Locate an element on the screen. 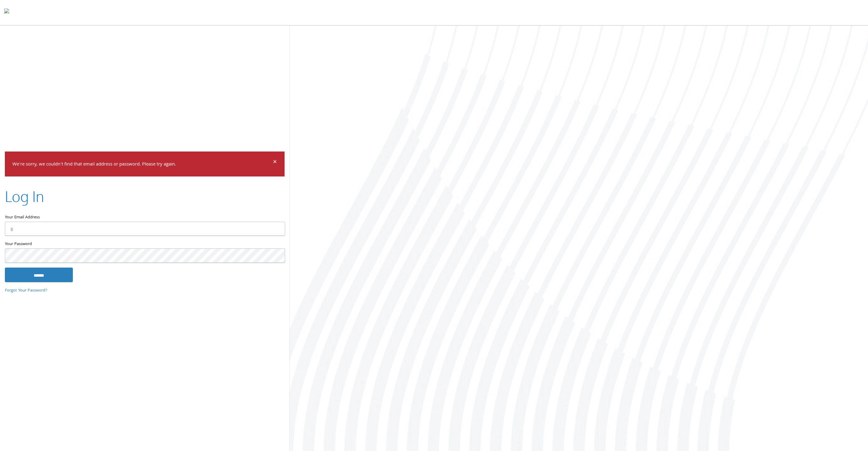 This screenshot has height=451, width=868. button: Dismiss alert is located at coordinates (274, 163).